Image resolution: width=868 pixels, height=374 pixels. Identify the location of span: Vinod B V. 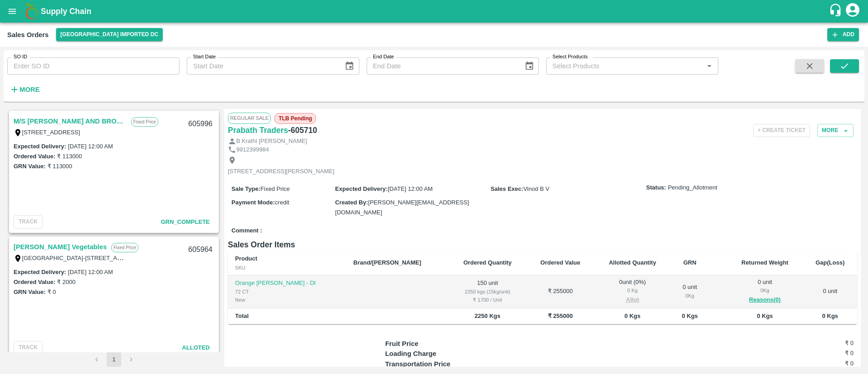
(537, 188).